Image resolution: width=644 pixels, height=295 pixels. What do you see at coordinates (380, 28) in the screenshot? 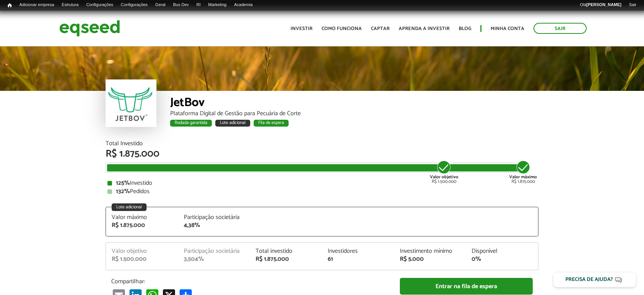
I see `a: Captar` at bounding box center [380, 28].